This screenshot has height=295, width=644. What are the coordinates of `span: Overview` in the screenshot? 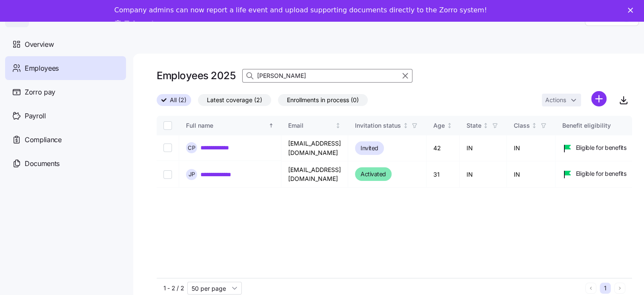 It's located at (39, 45).